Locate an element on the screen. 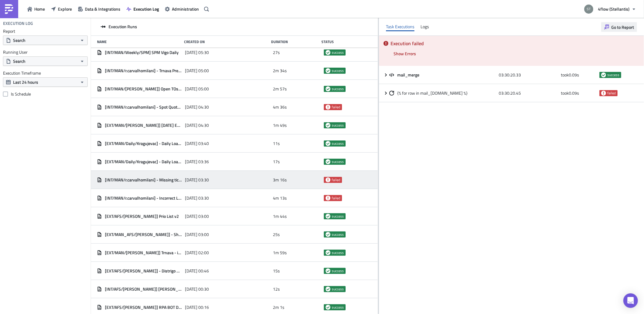  a: Execution Log is located at coordinates (142, 9).